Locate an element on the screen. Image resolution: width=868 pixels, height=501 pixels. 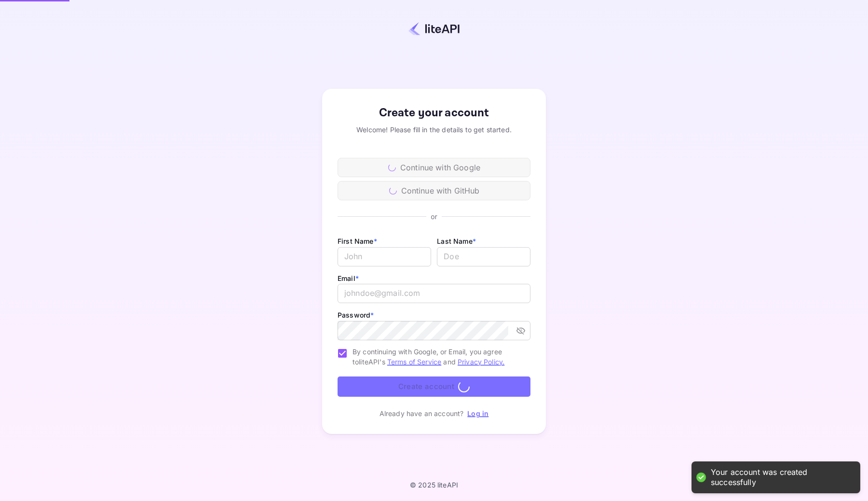
div: Create your account is located at coordinates (434, 113).